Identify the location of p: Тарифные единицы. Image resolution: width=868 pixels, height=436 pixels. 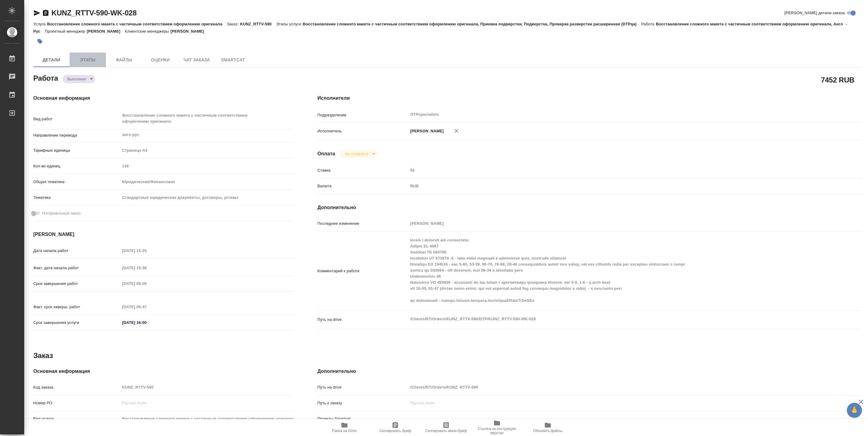
(77, 151).